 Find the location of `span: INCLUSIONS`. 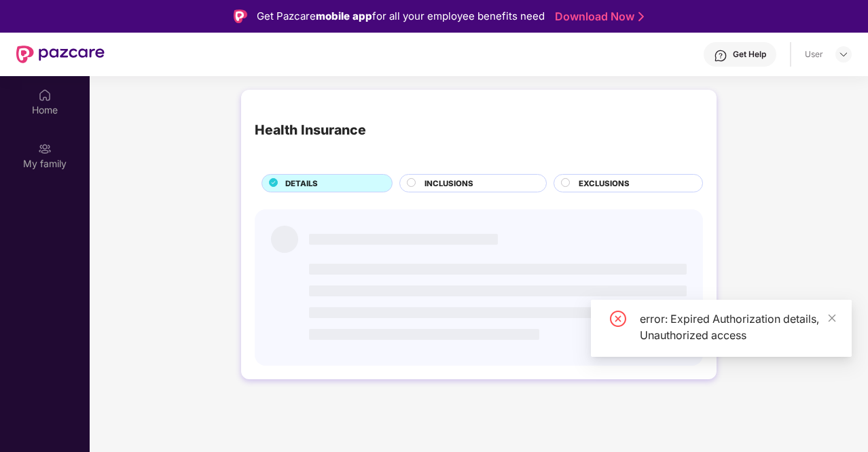

span: INCLUSIONS is located at coordinates (449, 183).